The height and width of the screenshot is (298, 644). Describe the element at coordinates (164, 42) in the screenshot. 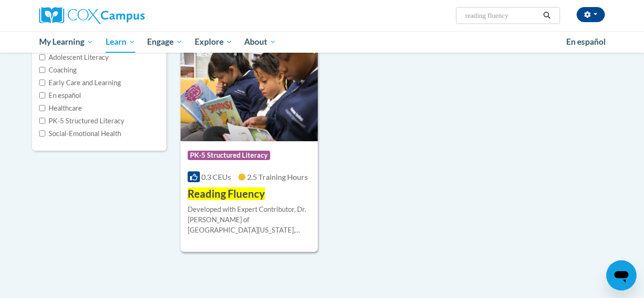

I see `a: Engage` at that location.